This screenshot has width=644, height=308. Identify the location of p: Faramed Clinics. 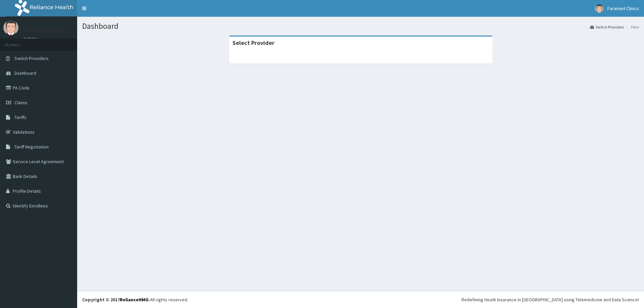
(44, 30).